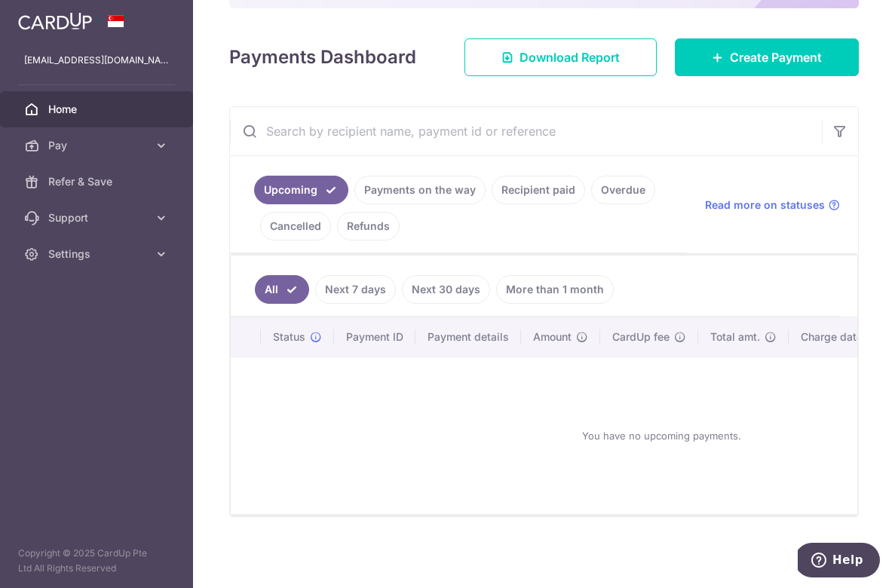 Image resolution: width=895 pixels, height=588 pixels. Describe the element at coordinates (764, 205) in the screenshot. I see `span: Read more on statuses` at that location.